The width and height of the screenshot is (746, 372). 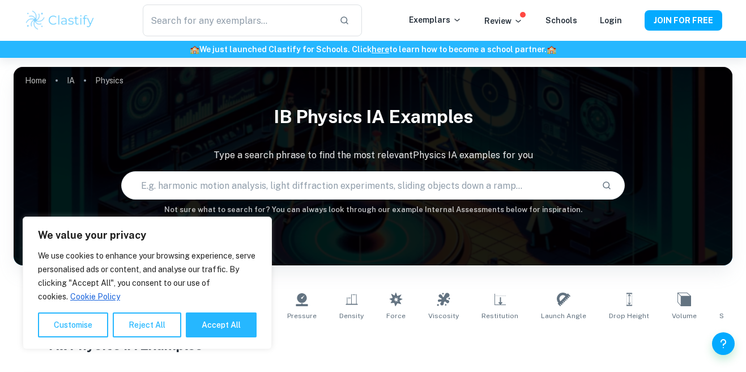 What do you see at coordinates (147, 235) in the screenshot?
I see `p: We value your privacy` at bounding box center [147, 235].